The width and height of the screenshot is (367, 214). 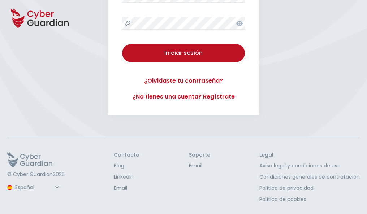 What do you see at coordinates (183, 81) in the screenshot?
I see `a: ¿Olvidaste tu contraseña?` at bounding box center [183, 81].